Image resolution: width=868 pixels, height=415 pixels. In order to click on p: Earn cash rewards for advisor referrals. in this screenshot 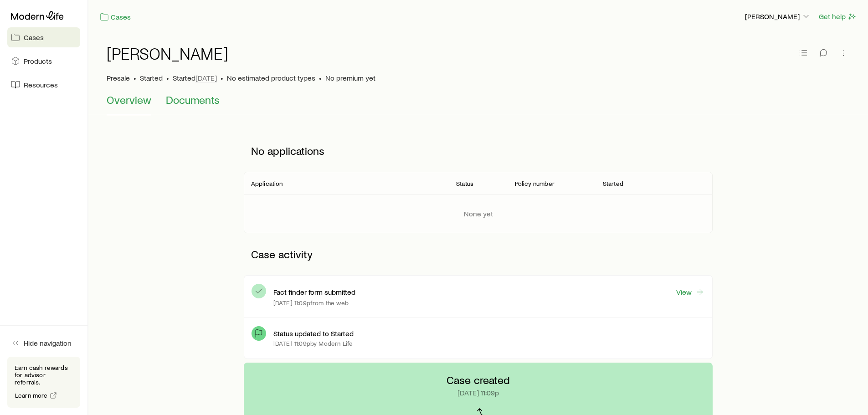, I will do `click(43, 376)`.